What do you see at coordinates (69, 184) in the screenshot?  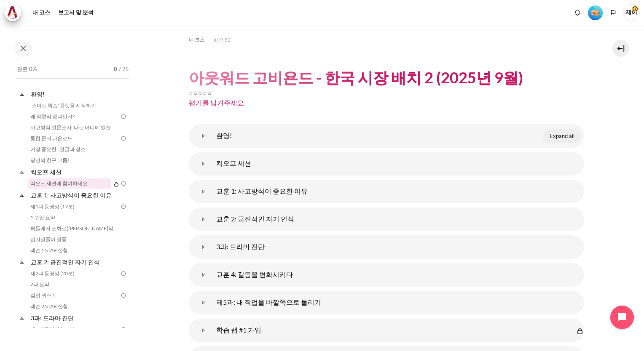 I see `a: 킥오프 세션에 참여하세요` at bounding box center [69, 184].